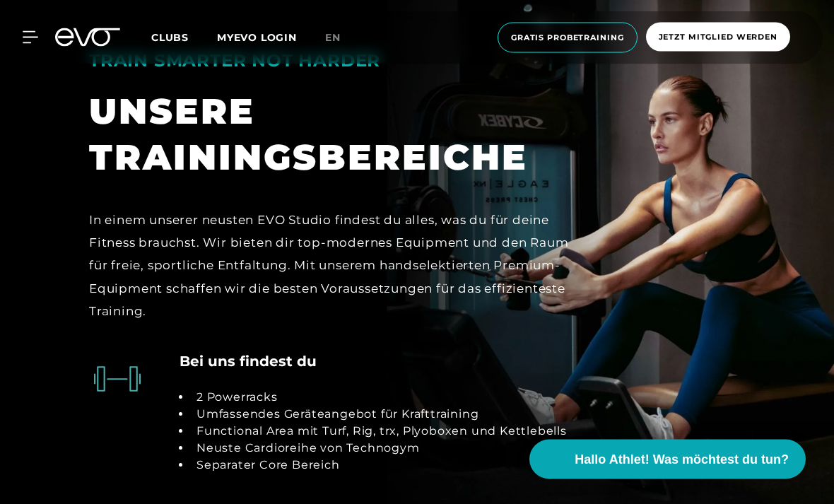 The width and height of the screenshot is (834, 504). What do you see at coordinates (379, 466) in the screenshot?
I see `li: Separater Core Bereich` at bounding box center [379, 466].